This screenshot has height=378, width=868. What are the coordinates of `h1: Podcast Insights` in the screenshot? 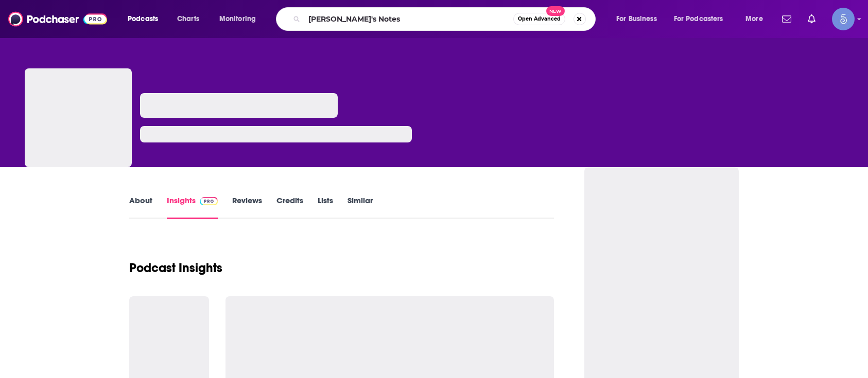 It's located at (176, 268).